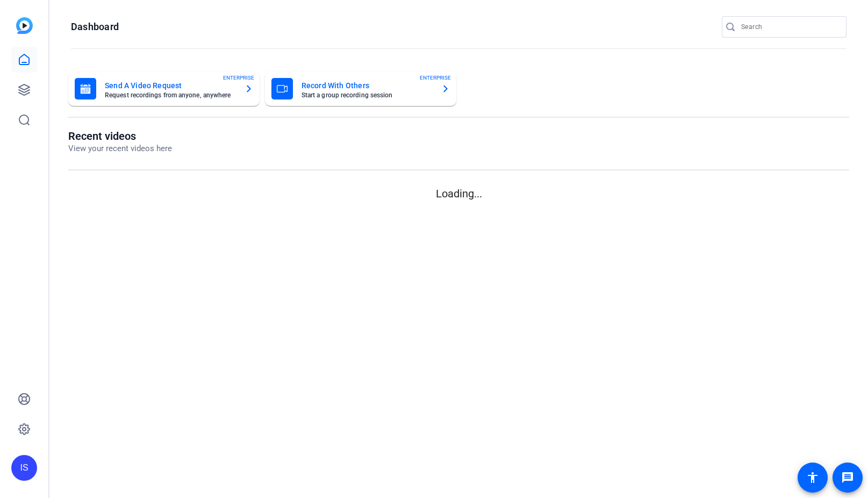 Image resolution: width=868 pixels, height=498 pixels. I want to click on div: IS, so click(24, 468).